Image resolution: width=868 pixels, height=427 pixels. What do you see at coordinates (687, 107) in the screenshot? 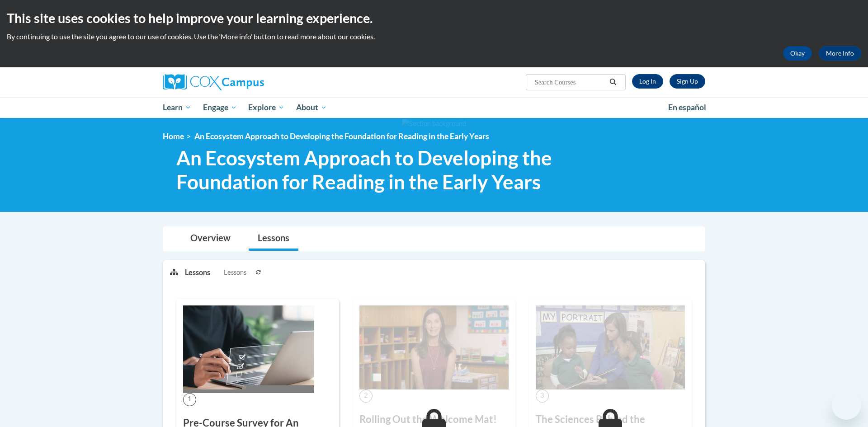
I see `span: En español` at bounding box center [687, 107].